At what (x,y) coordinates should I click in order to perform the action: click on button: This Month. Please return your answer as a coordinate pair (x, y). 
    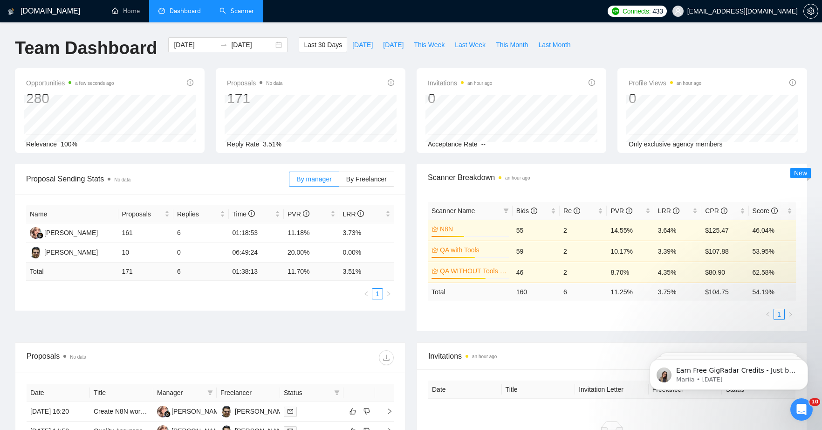
    Looking at the image, I should click on (512, 45).